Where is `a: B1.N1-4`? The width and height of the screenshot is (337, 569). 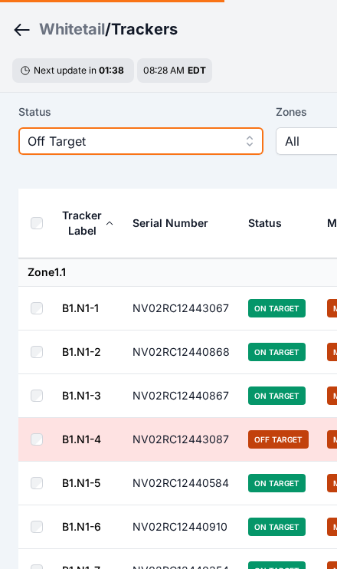 a: B1.N1-4 is located at coordinates (81, 439).